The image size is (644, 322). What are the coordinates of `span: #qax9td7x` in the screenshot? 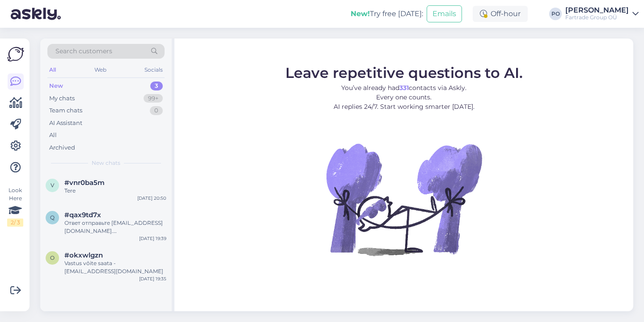 It's located at (83, 215).